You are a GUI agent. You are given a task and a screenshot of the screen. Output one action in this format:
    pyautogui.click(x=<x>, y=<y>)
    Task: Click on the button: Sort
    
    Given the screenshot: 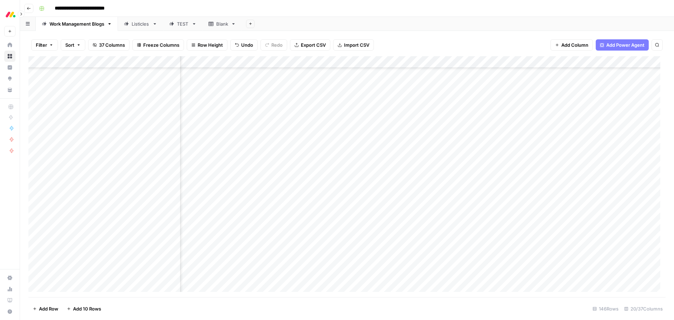 What is the action you would take?
    pyautogui.click(x=73, y=45)
    